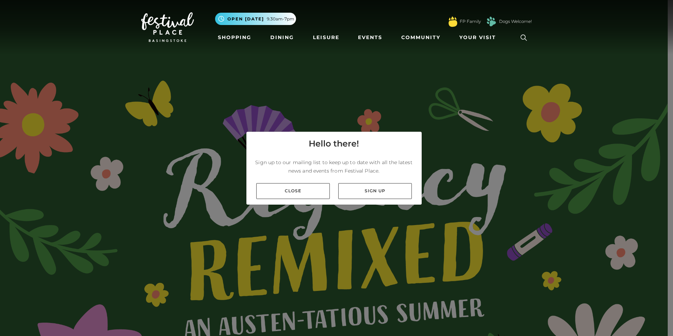 The image size is (673, 336). I want to click on a: Your Visit, so click(480, 37).